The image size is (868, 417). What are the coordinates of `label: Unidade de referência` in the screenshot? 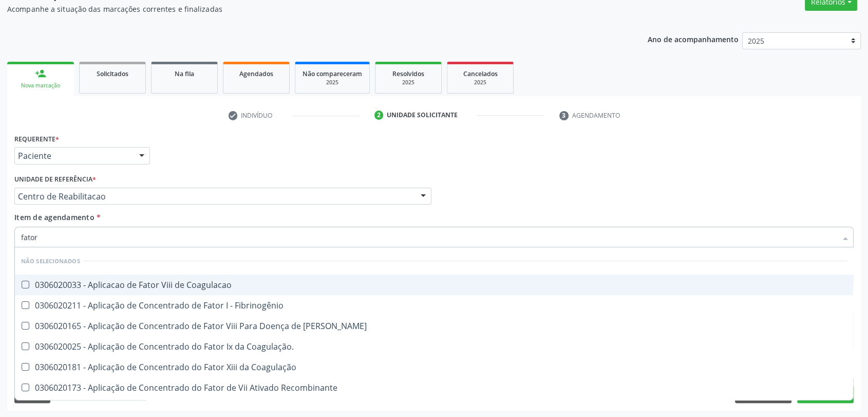 It's located at (55, 180).